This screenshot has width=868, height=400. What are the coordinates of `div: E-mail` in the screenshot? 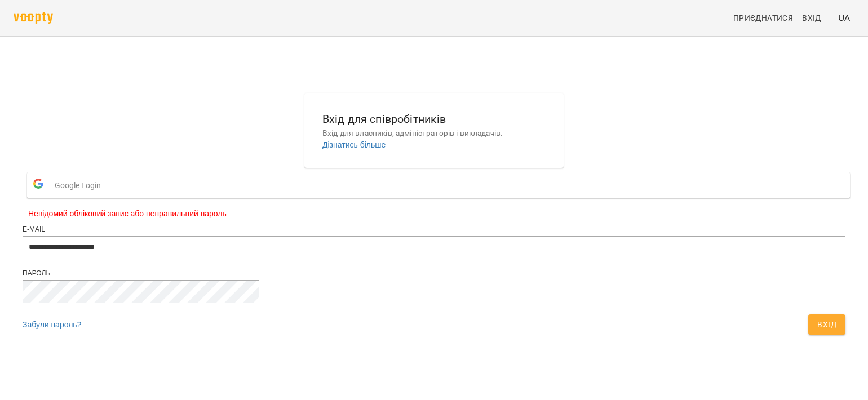 It's located at (434, 229).